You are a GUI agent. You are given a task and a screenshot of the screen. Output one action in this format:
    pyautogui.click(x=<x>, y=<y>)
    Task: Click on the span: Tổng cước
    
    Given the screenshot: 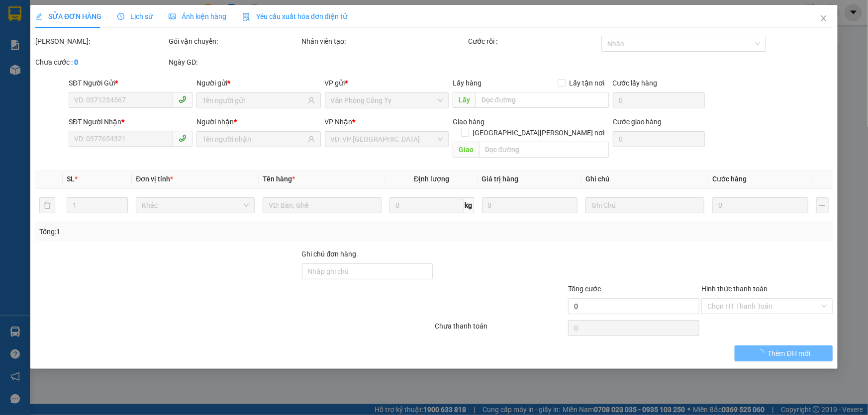 What is the action you would take?
    pyautogui.click(x=585, y=289)
    